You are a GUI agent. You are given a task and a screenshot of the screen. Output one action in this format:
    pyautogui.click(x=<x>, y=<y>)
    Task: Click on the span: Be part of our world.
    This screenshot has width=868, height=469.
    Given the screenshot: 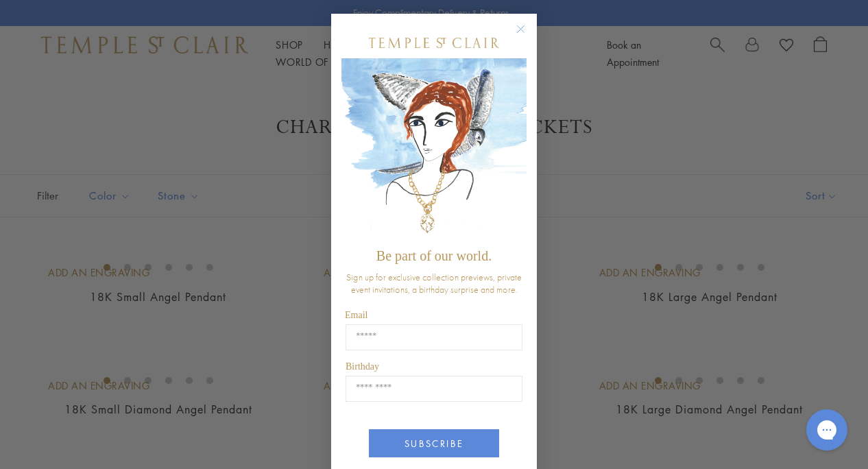 What is the action you would take?
    pyautogui.click(x=434, y=255)
    